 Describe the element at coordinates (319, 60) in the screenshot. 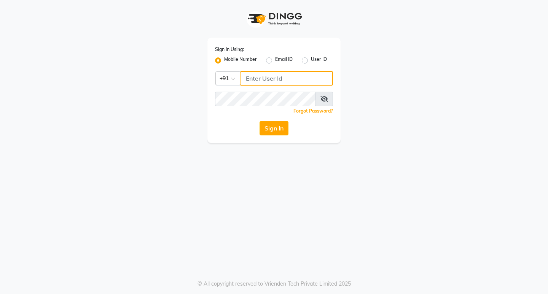

I see `label: User ID` at that location.